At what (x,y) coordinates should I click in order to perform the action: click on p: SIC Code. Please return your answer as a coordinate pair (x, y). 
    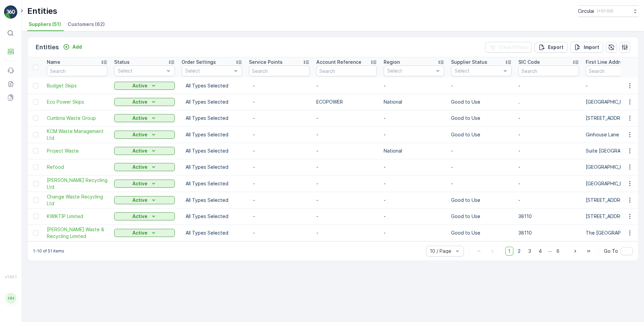
    Looking at the image, I should click on (529, 62).